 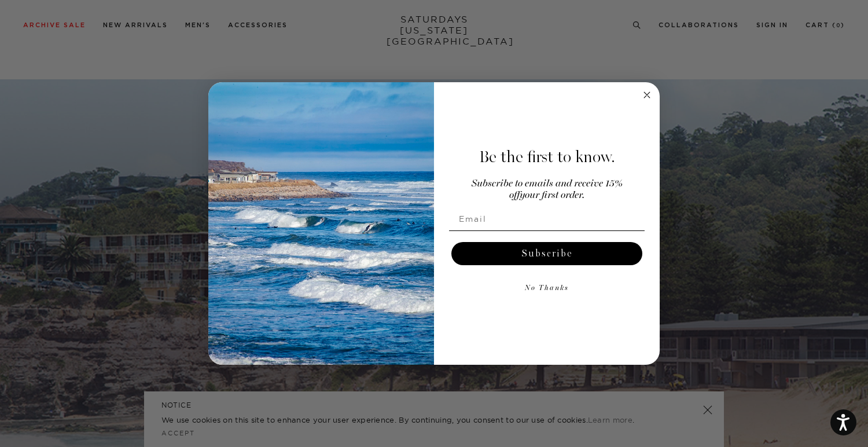 I want to click on button: Subscribe, so click(x=547, y=253).